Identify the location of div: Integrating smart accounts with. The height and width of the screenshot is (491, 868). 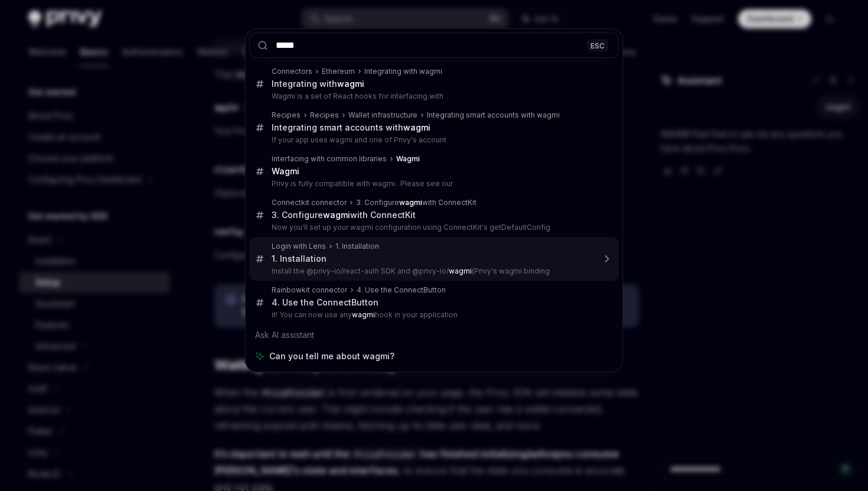
(351, 128).